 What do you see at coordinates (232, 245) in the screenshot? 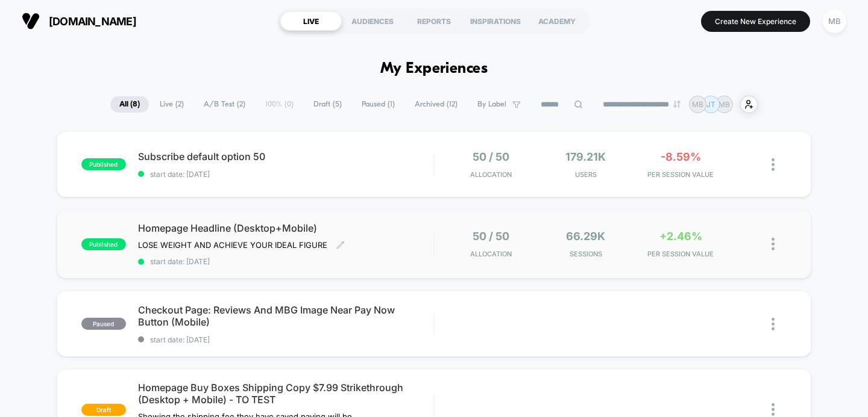
I see `span: LOSE WEIGHT AND ACHIEVE YOUR IDEAL FIGURE` at bounding box center [232, 245].